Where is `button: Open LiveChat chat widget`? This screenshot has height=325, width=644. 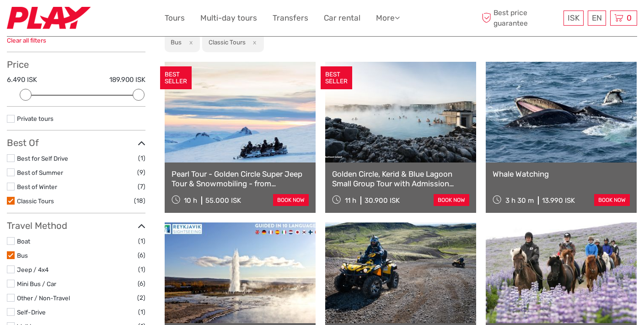
button: Open LiveChat chat widget is located at coordinates (111, 20).